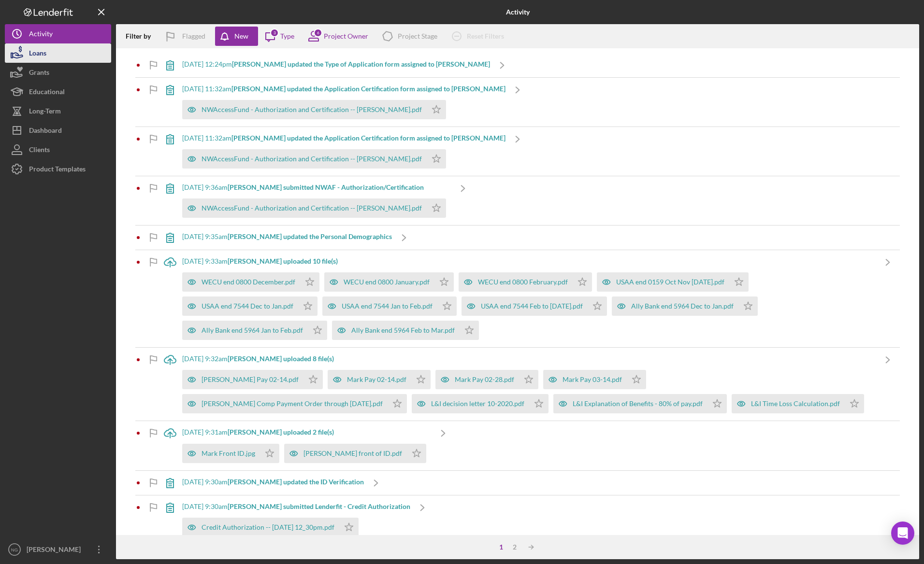 The height and width of the screenshot is (564, 924). Describe the element at coordinates (389, 282) in the screenshot. I see `button: WECU end 0800 January.pdf` at that location.